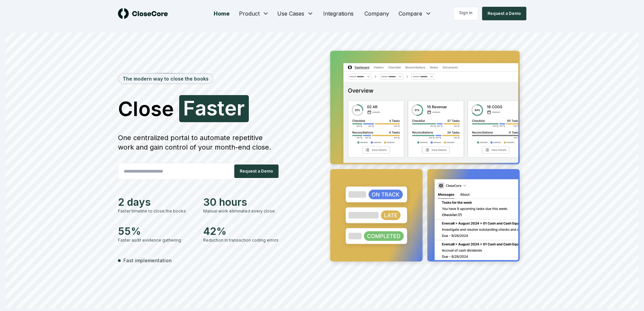  What do you see at coordinates (291, 14) in the screenshot?
I see `span: Use Cases` at bounding box center [291, 14].